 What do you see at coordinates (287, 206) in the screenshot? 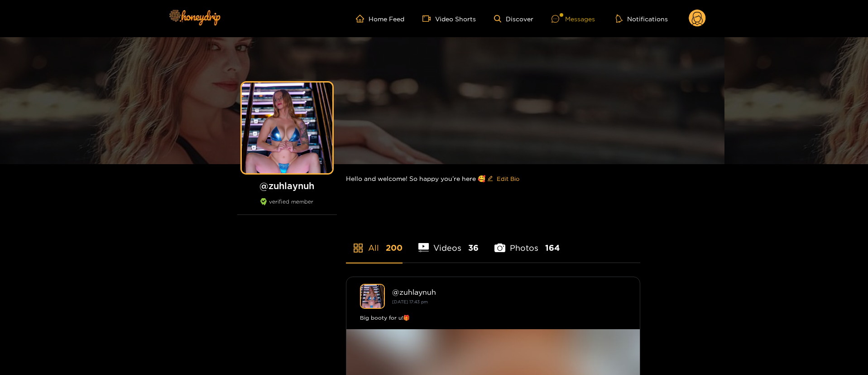
I see `div: verified member` at bounding box center [287, 206].